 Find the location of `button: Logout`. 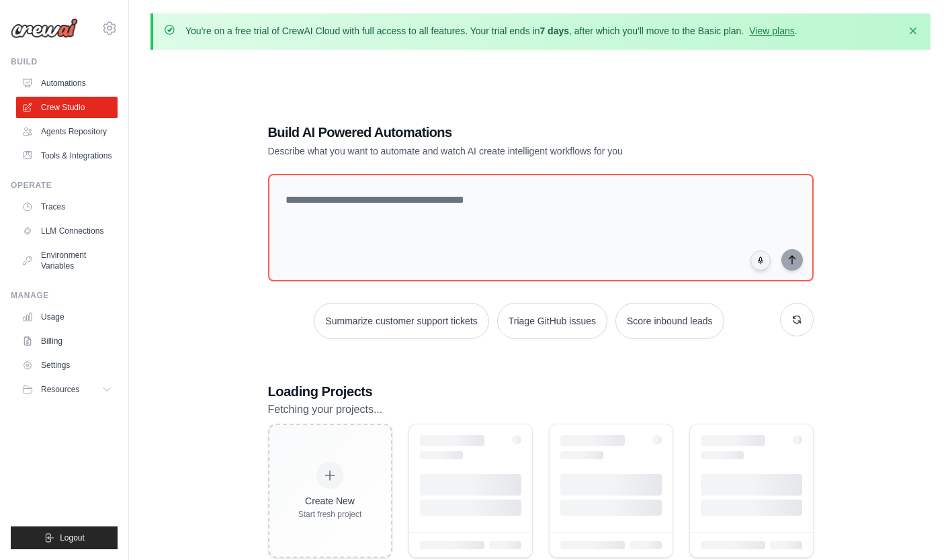

button: Logout is located at coordinates (64, 538).